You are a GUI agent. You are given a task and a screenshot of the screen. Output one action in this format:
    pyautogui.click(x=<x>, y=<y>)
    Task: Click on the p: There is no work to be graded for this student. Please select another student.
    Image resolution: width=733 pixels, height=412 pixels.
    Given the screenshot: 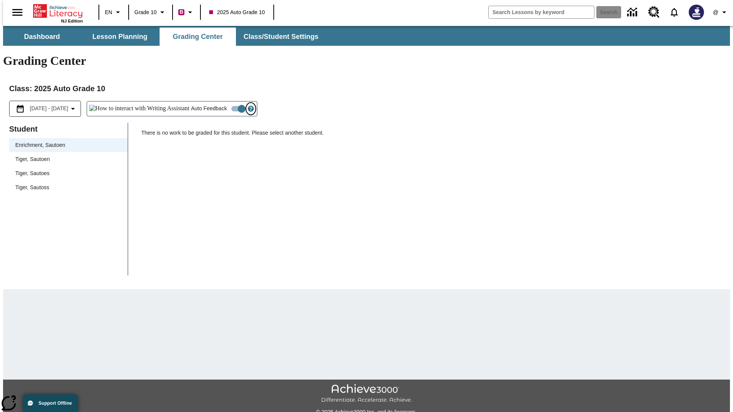 What is the action you would take?
    pyautogui.click(x=433, y=136)
    